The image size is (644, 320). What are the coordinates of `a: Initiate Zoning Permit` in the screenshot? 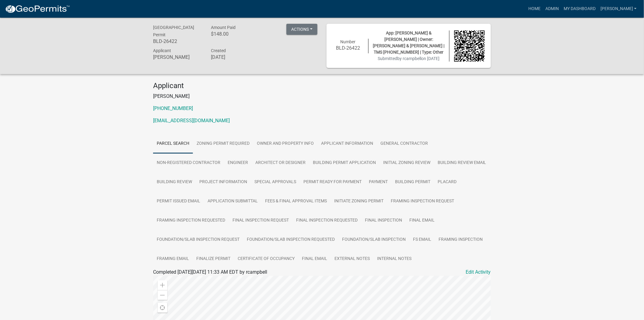 It's located at (359, 201).